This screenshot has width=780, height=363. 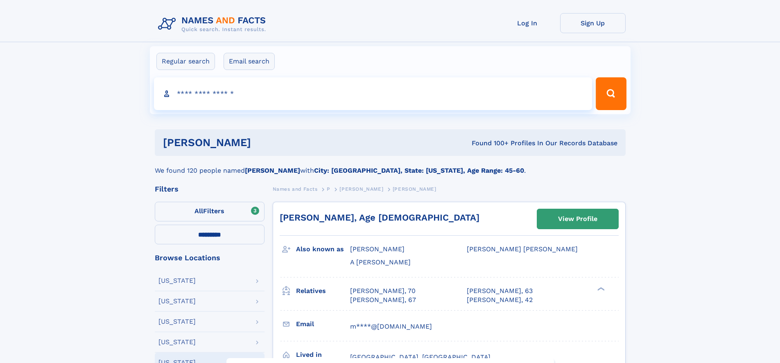 What do you see at coordinates (323, 249) in the screenshot?
I see `h3: Also known as` at bounding box center [323, 249].